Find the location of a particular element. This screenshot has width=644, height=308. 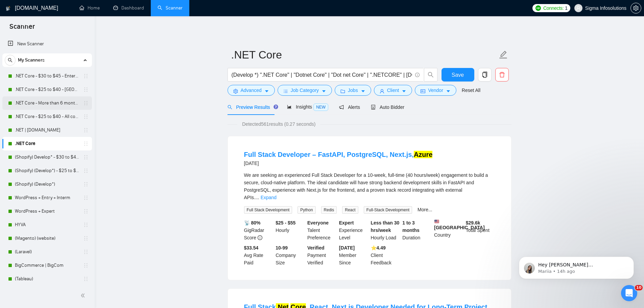

a: (Shopify) Develop* - $30 to $45 Enterprise is located at coordinates (47, 157).